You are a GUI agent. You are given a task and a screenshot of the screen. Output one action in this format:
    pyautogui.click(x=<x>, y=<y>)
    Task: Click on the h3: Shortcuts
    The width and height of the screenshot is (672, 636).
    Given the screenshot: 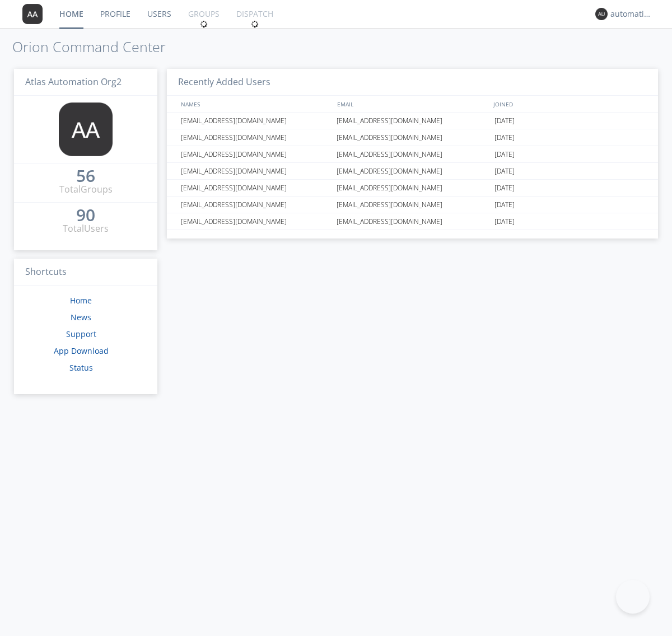 What is the action you would take?
    pyautogui.click(x=86, y=272)
    